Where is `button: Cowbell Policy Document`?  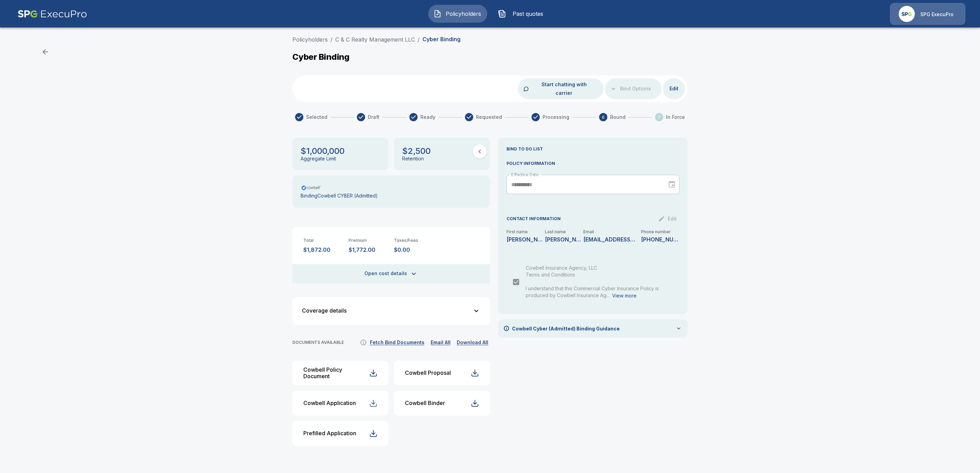 button: Cowbell Policy Document is located at coordinates (340, 373).